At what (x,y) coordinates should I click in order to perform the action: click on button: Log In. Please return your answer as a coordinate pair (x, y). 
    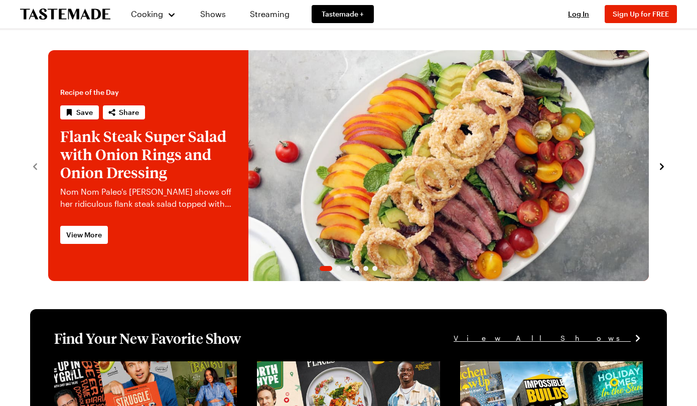
    Looking at the image, I should click on (579, 14).